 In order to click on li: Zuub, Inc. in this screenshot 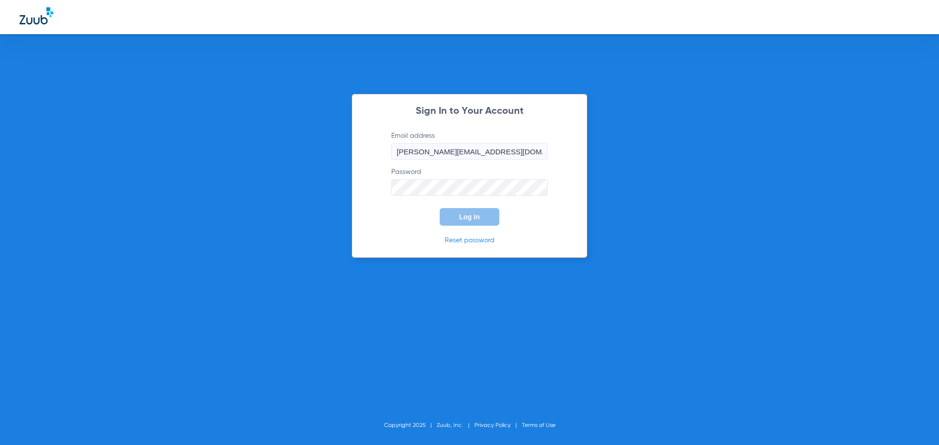, I will do `click(455, 426)`.